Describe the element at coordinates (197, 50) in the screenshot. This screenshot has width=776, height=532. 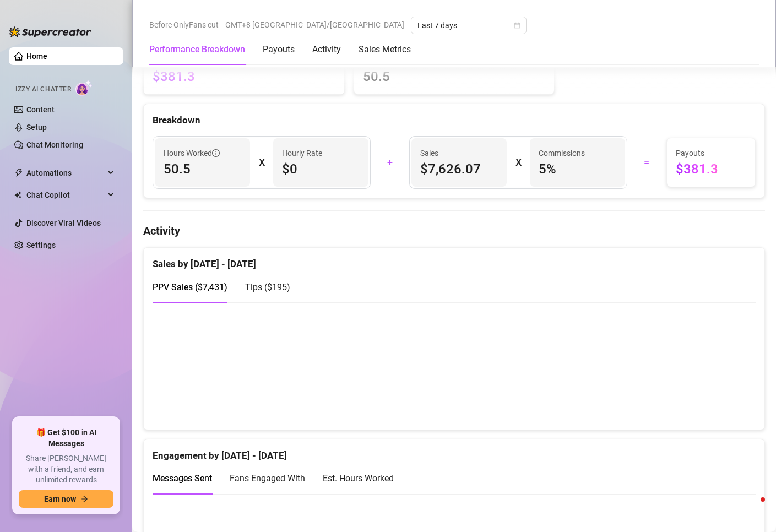
I see `div: Performance Breakdown` at that location.